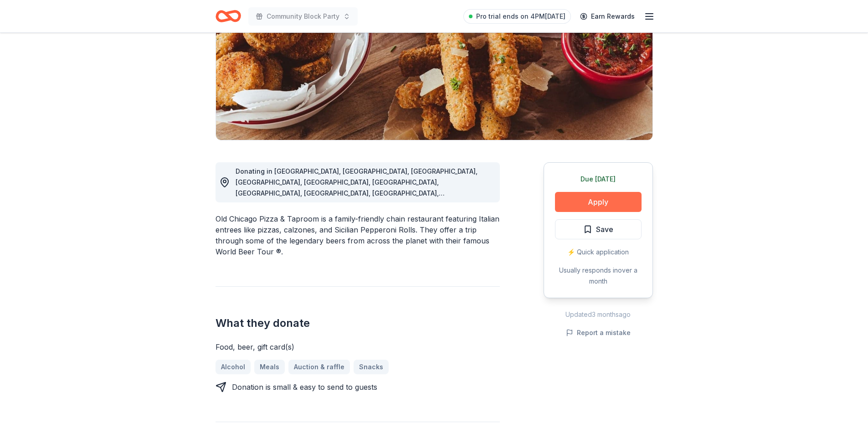 The height and width of the screenshot is (439, 868). Describe the element at coordinates (598, 315) in the screenshot. I see `div: Updated 3 months ago` at that location.